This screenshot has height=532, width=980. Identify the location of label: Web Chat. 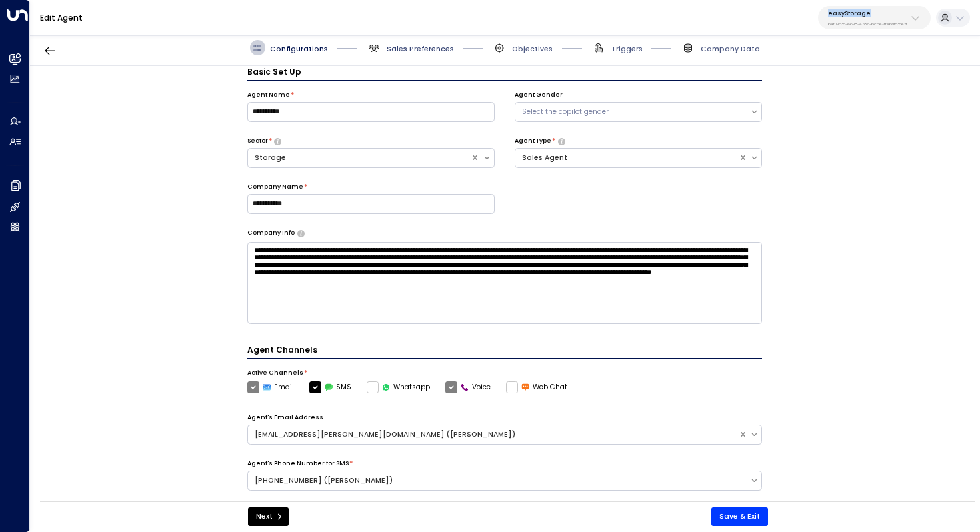
(537, 387).